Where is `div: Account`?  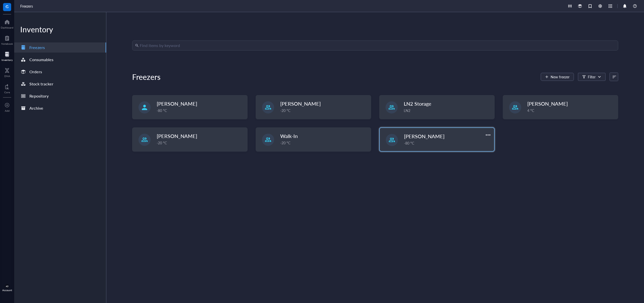
div: Account is located at coordinates (7, 290).